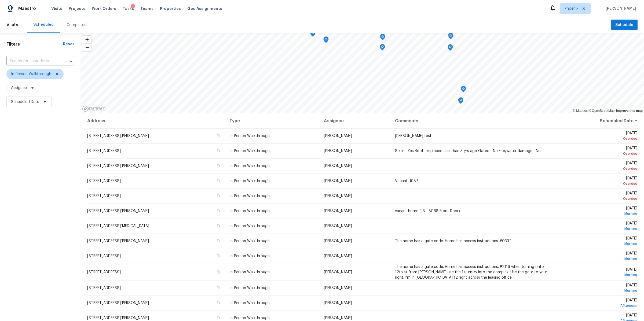 The image size is (644, 321). What do you see at coordinates (205, 9) in the screenshot?
I see `span: Geo Assignments` at bounding box center [205, 9].